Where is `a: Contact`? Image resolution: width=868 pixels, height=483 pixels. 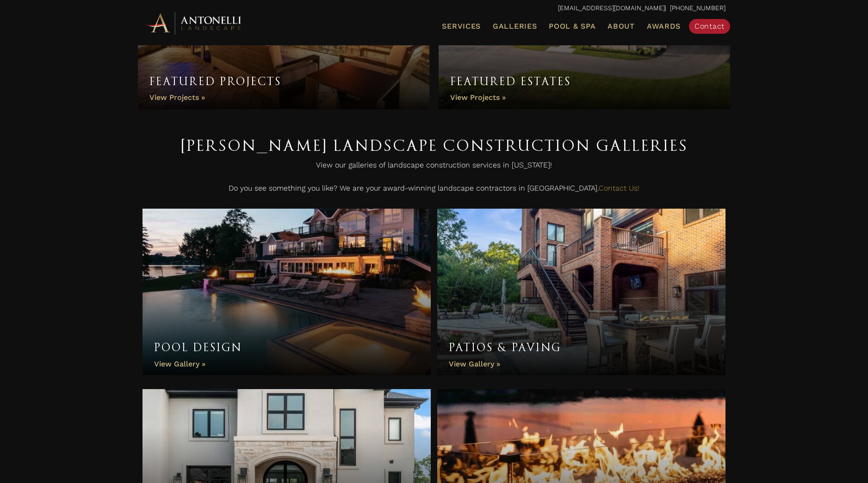 a: Contact is located at coordinates (709, 26).